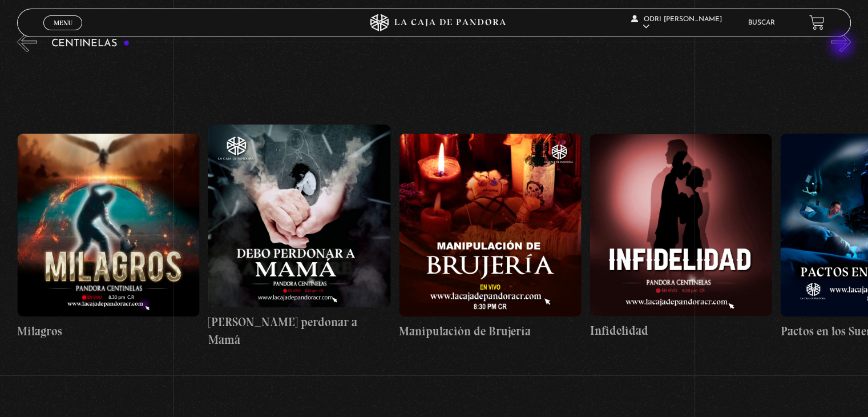 The height and width of the screenshot is (417, 868). What do you see at coordinates (90, 43) in the screenshot?
I see `h3: Centinelas` at bounding box center [90, 43].